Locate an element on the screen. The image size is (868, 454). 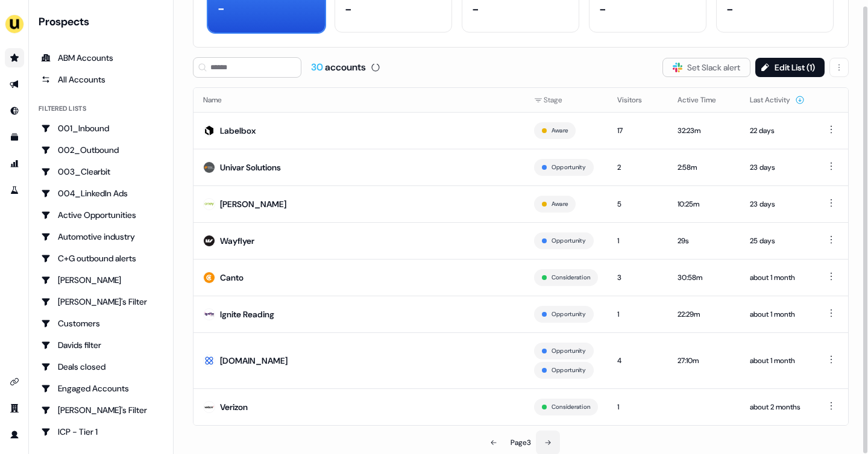
a: Go to Customers is located at coordinates (100, 324).